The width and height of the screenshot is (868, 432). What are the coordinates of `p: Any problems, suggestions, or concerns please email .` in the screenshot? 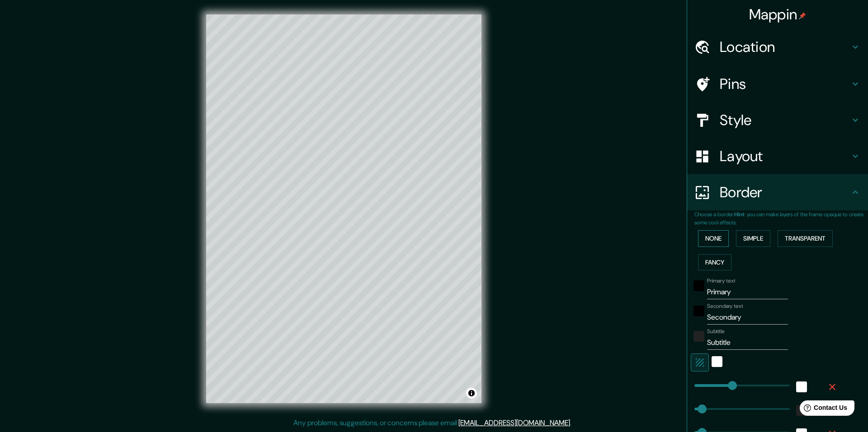 It's located at (432, 423).